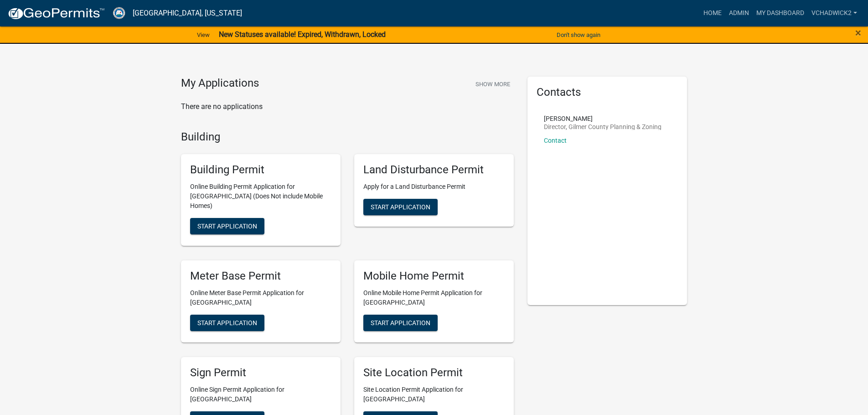  Describe the element at coordinates (434, 276) in the screenshot. I see `h5: Mobile Home Permit` at that location.